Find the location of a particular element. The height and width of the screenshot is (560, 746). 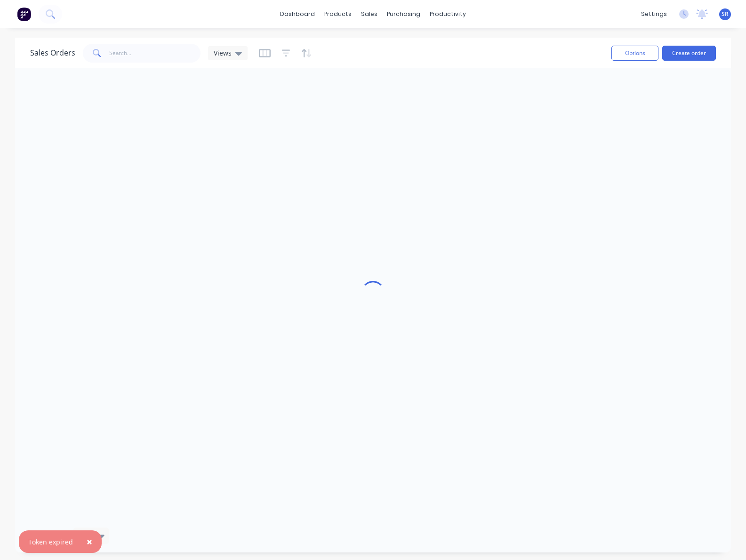

span: Views is located at coordinates (222, 53).